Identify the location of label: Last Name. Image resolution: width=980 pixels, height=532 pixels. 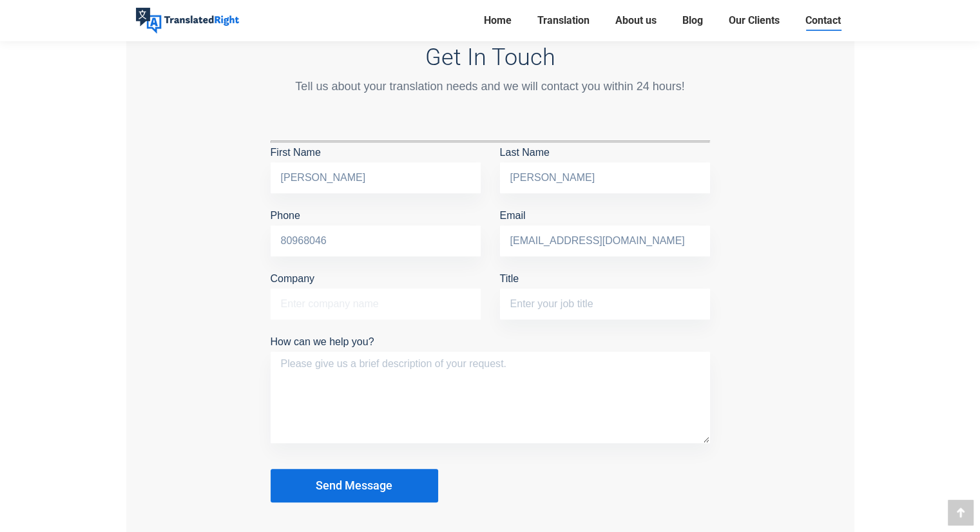
(605, 165).